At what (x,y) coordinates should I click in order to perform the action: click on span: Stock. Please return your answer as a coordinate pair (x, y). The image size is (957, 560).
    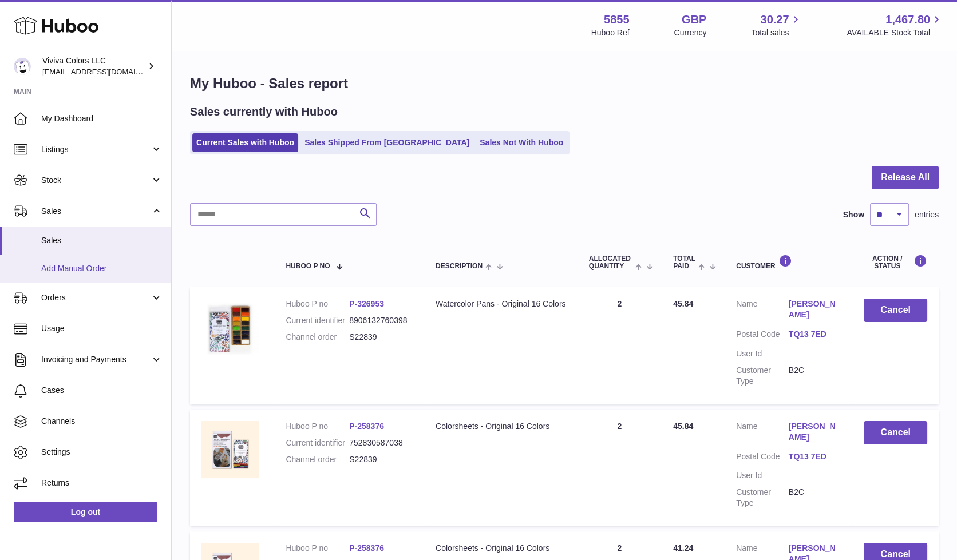
    Looking at the image, I should click on (95, 180).